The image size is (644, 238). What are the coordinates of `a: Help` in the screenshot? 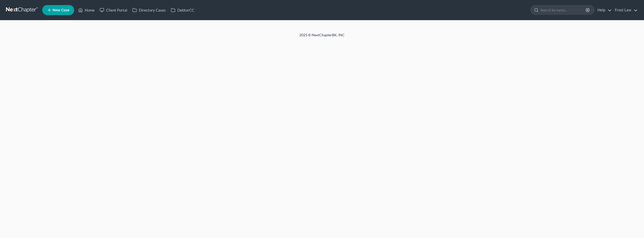 It's located at (603, 10).